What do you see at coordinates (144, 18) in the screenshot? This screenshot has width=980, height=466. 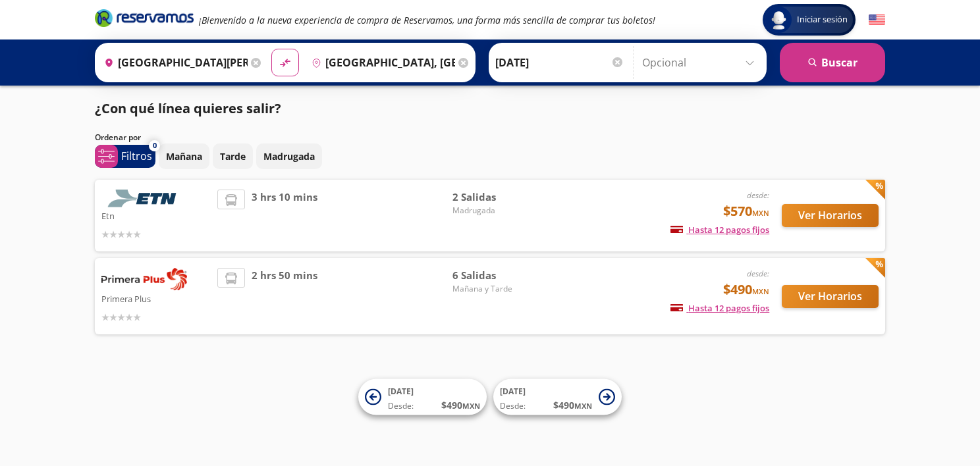 I see `i: Brand Logo` at bounding box center [144, 18].